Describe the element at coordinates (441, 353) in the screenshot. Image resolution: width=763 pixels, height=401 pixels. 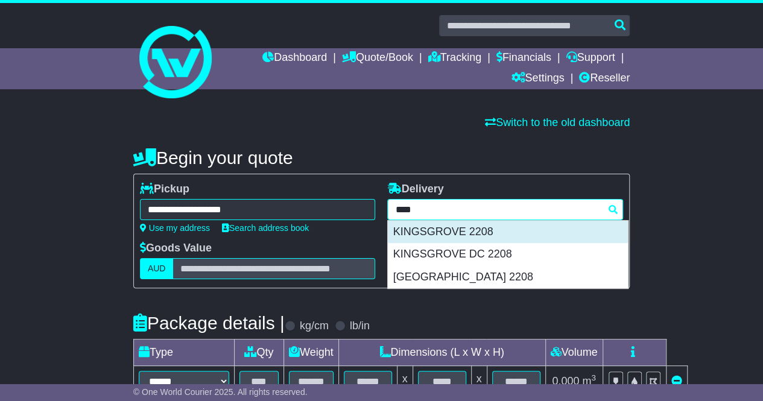
I see `td: Dimensions (L x W x H)` at that location.